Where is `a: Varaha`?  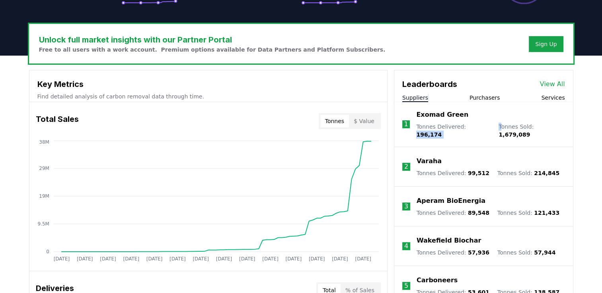 a: Varaha is located at coordinates (429, 161).